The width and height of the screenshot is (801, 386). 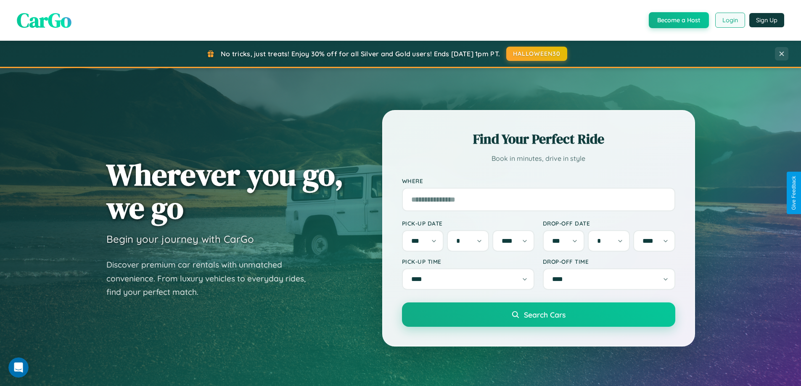 What do you see at coordinates (468, 262) in the screenshot?
I see `label: Pick-up Time` at bounding box center [468, 262].